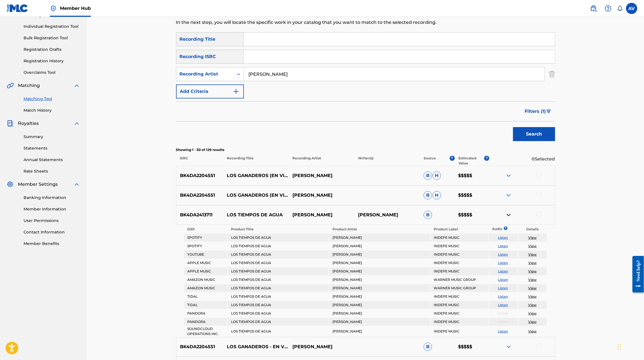 This screenshot has width=644, height=360. I want to click on a: Member Information, so click(52, 209).